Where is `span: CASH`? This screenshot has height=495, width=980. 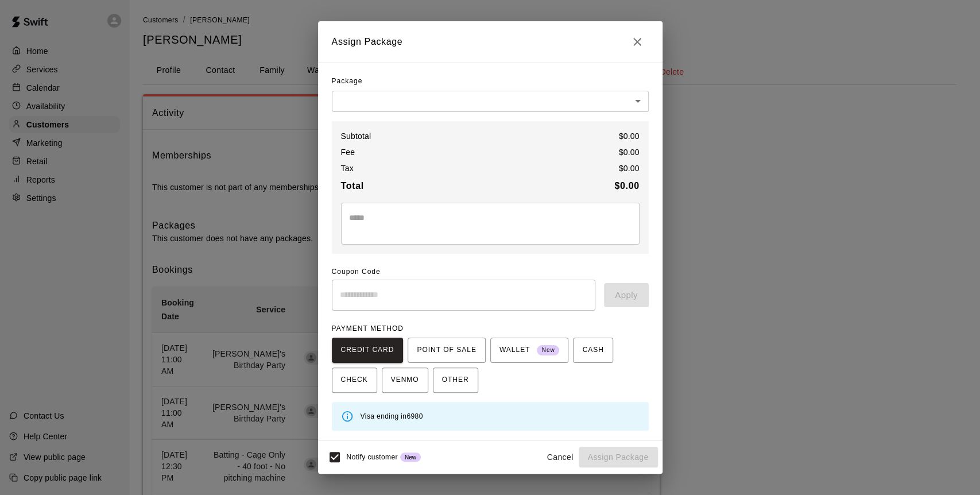 span: CASH is located at coordinates (593, 350).